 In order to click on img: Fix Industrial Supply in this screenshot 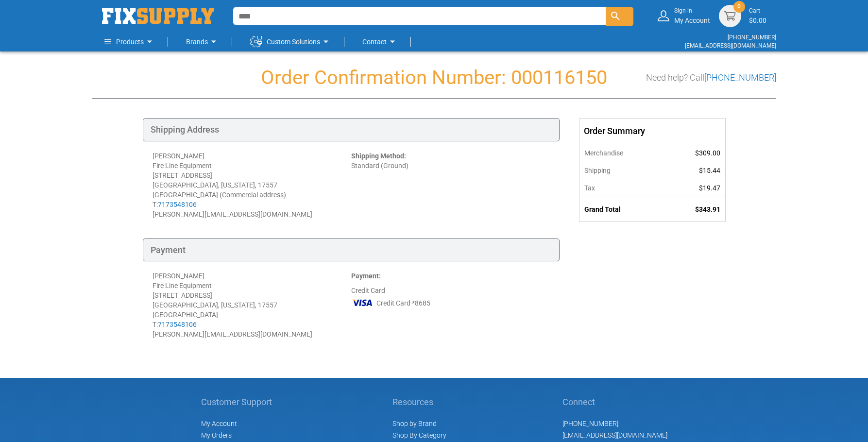, I will do `click(158, 16)`.